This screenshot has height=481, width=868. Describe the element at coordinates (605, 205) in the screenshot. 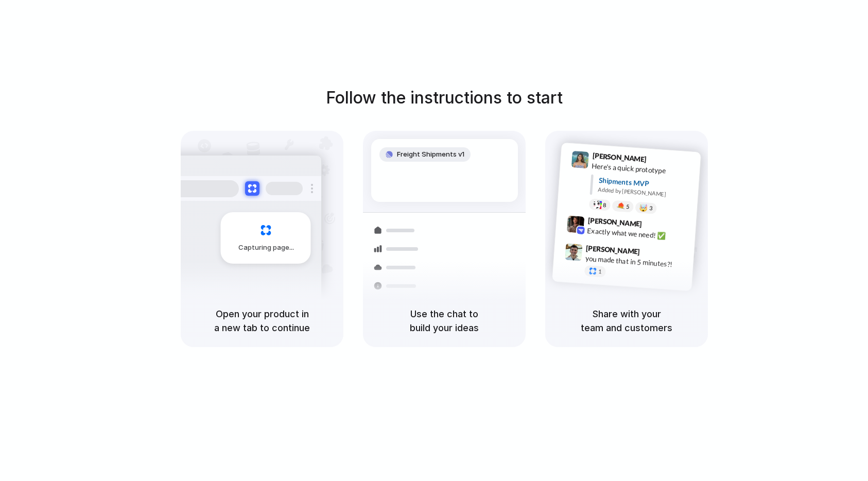

I see `span: 8` at that location.